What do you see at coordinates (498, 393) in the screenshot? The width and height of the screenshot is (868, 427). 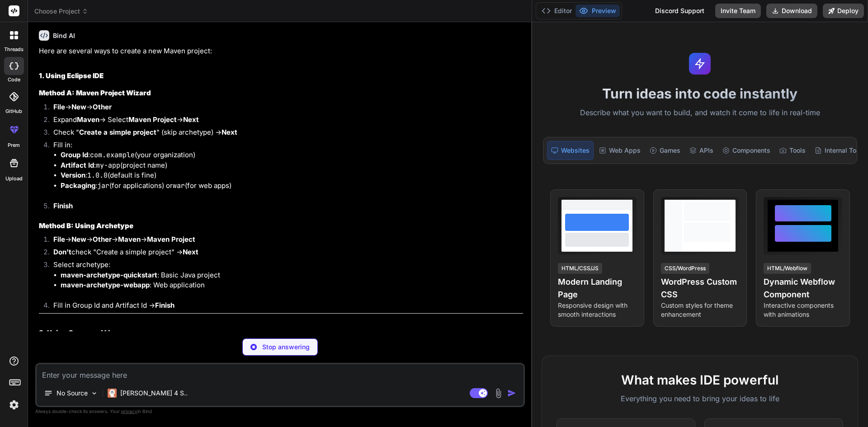 I see `img: attachment` at bounding box center [498, 393].